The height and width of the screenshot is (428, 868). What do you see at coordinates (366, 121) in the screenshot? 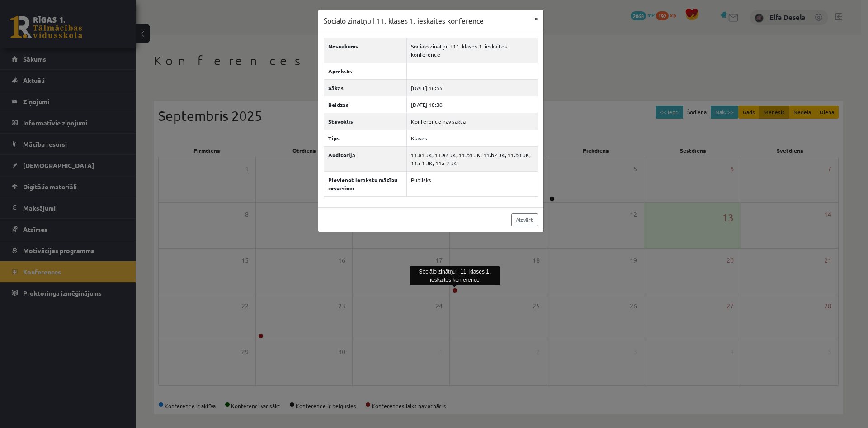
I see `th: Stāvoklis` at bounding box center [366, 121].